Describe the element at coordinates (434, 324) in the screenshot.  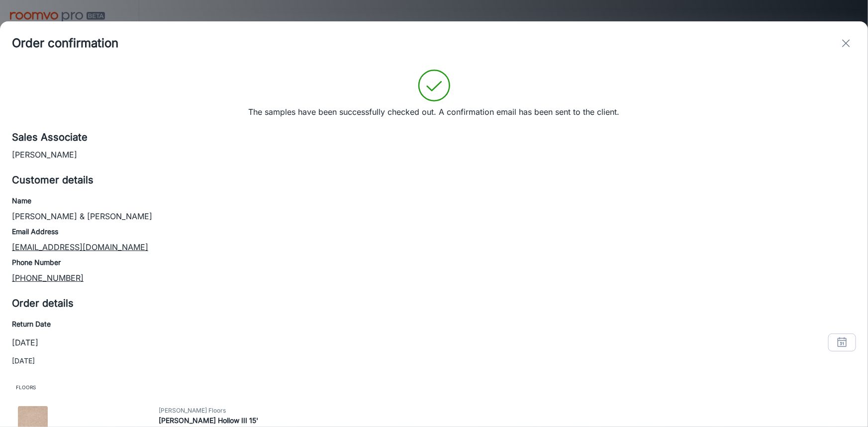
I see `h6: Return Date` at that location.